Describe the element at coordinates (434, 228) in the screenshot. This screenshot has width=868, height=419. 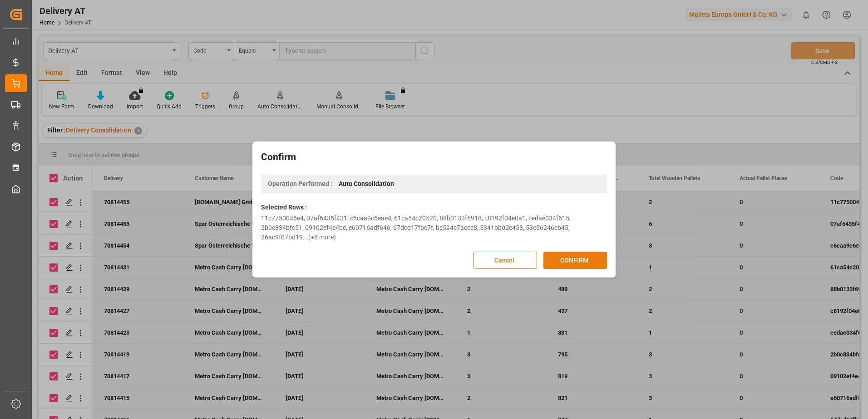
I see `div: 11c7750046e4, 07af6435f431, c6caa9c6eae4, 61ca54c20520, 88b0133f6918, c8192f04e0a1, cedae034f615,...` at that location.